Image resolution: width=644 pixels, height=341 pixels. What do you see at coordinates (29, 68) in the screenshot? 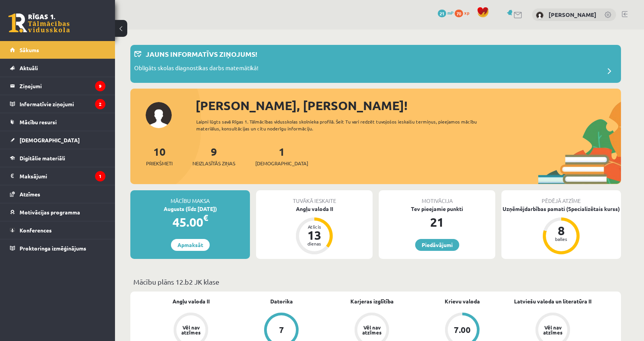
I see `span: Aktuāli` at bounding box center [29, 68].